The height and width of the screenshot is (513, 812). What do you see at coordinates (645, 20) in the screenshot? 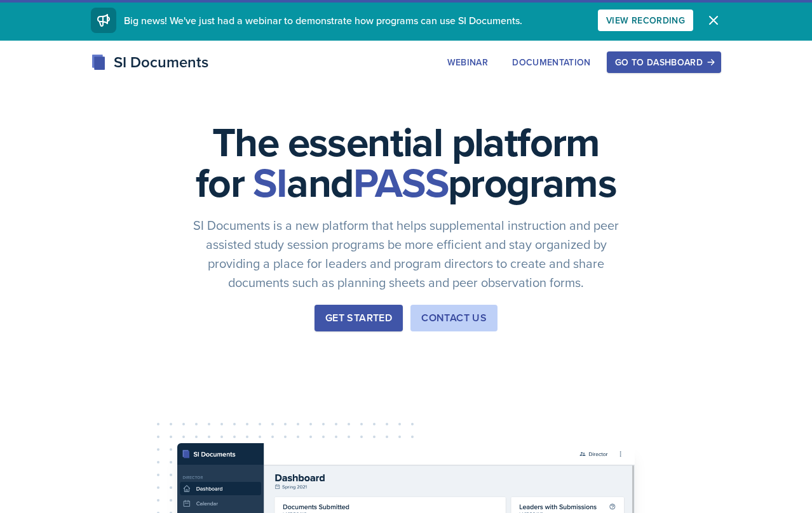
I see `div: View Recording` at bounding box center [645, 20].